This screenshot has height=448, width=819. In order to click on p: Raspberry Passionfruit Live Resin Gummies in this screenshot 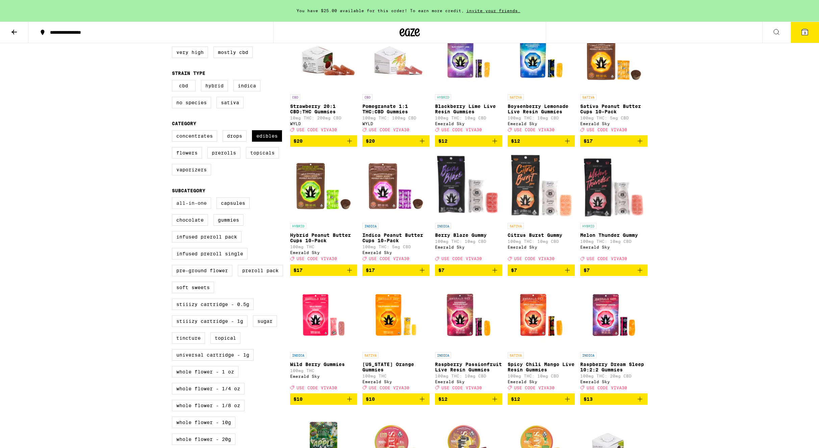, I will do `click(468, 367)`.